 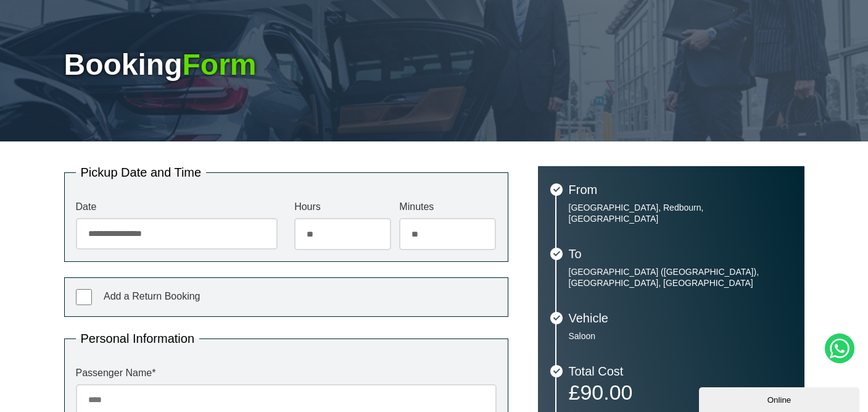 I want to click on h1: Booking, so click(x=434, y=64).